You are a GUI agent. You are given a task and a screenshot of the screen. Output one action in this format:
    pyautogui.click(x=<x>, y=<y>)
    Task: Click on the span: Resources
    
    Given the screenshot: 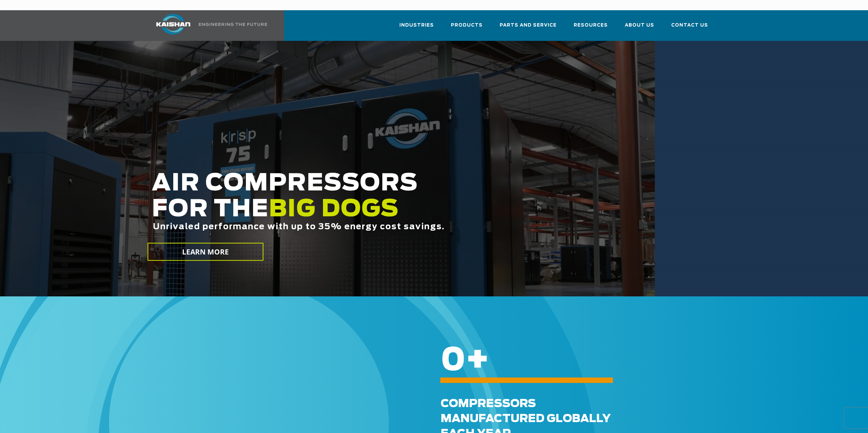 What is the action you would take?
    pyautogui.click(x=591, y=25)
    